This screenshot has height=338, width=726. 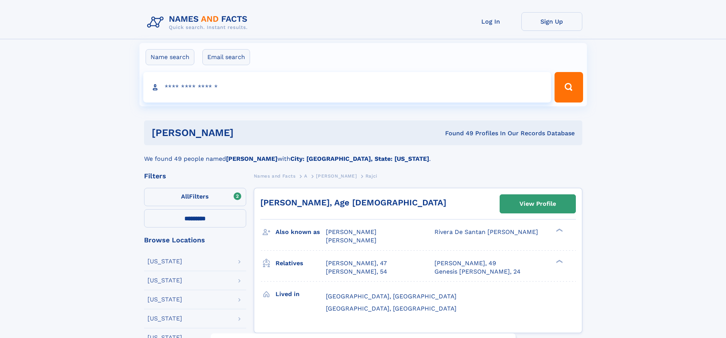 What do you see at coordinates (457, 133) in the screenshot?
I see `div: Found 49 Profiles In Our Records Database` at bounding box center [457, 133].